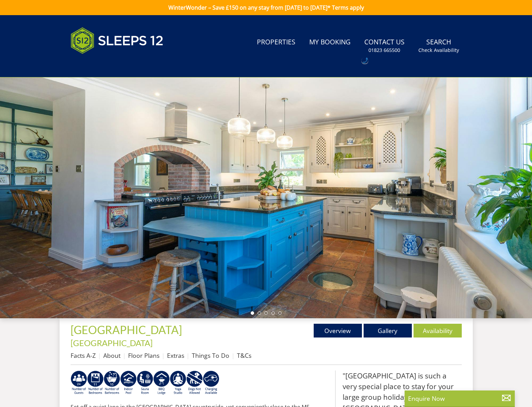  Describe the element at coordinates (439, 46) in the screenshot. I see `a: SearchCheck Availability` at that location.